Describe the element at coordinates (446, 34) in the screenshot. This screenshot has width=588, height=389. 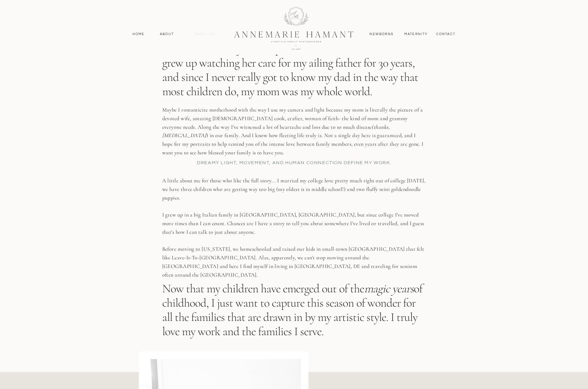
I see `a: contact` at that location.